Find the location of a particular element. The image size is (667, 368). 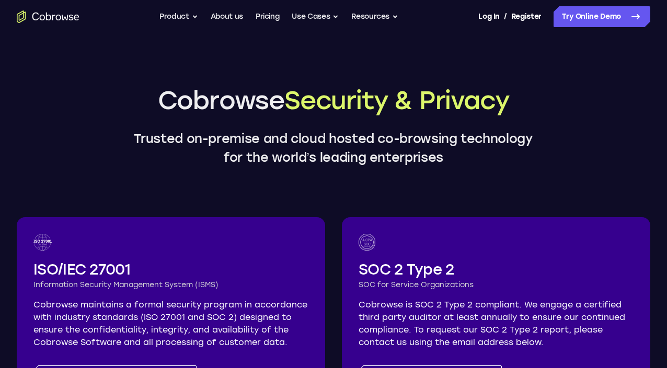

span: Security & Privacy is located at coordinates (397, 100).